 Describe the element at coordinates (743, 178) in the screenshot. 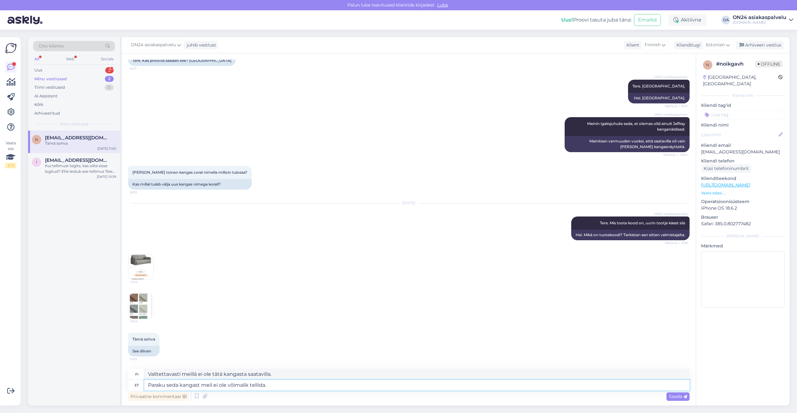

I see `p: Klienditeekond` at that location.